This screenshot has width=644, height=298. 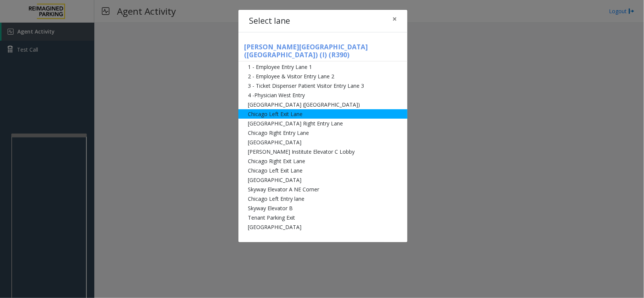 What do you see at coordinates (323, 189) in the screenshot?
I see `li: Skyway Elevator A NE Corner` at bounding box center [323, 189].